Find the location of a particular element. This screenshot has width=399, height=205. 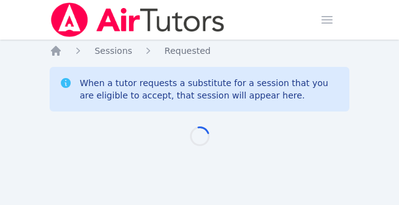

img: Air Tutors is located at coordinates (137, 20).